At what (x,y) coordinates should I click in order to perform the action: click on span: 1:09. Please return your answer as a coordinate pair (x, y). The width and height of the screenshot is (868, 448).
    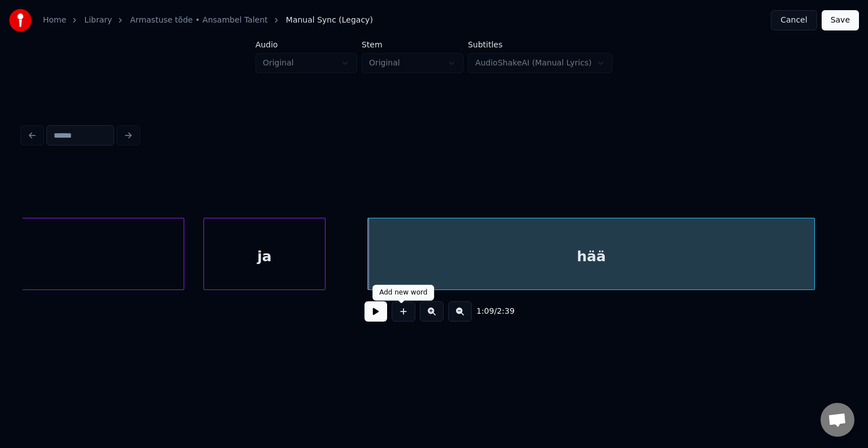
    Looking at the image, I should click on (485, 311).